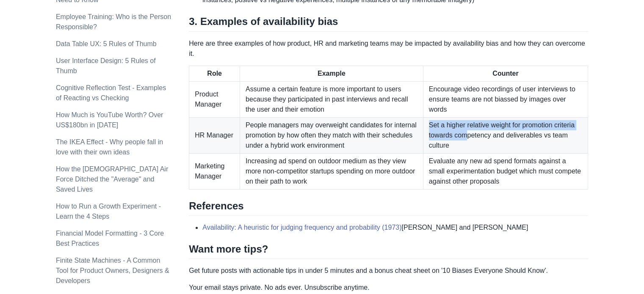 This screenshot has width=644, height=294. Describe the element at coordinates (302, 228) in the screenshot. I see `a: Availability: A heuristic for judging frequency and probability (1973)` at that location.